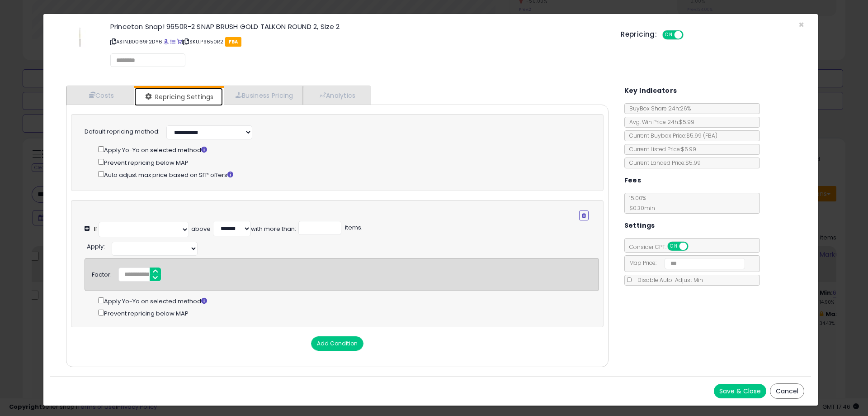  Describe the element at coordinates (663, 162) in the screenshot. I see `span: Current Landed Price: $5.99` at that location.